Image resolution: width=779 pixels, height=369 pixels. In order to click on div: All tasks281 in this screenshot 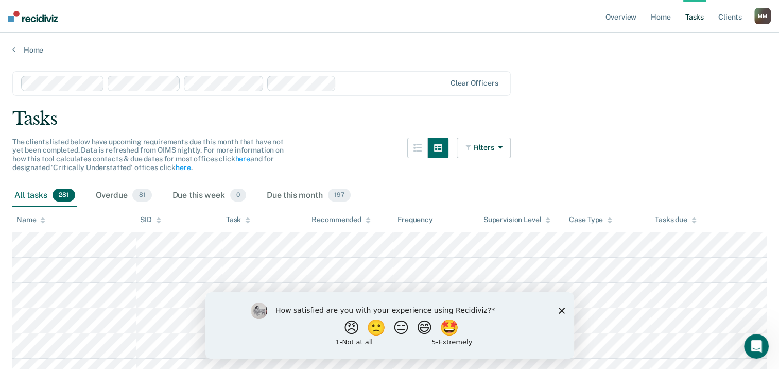, I will do `click(45, 196)`.